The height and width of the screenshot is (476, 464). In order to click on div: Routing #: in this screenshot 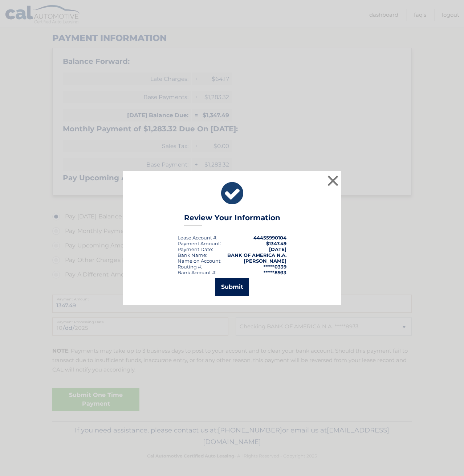, I will do `click(190, 267)`.